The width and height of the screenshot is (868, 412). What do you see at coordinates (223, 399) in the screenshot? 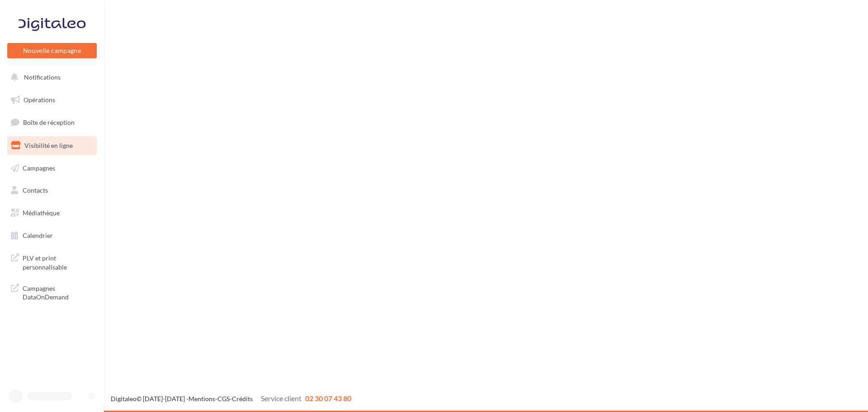
I see `a: CGS` at bounding box center [223, 399].